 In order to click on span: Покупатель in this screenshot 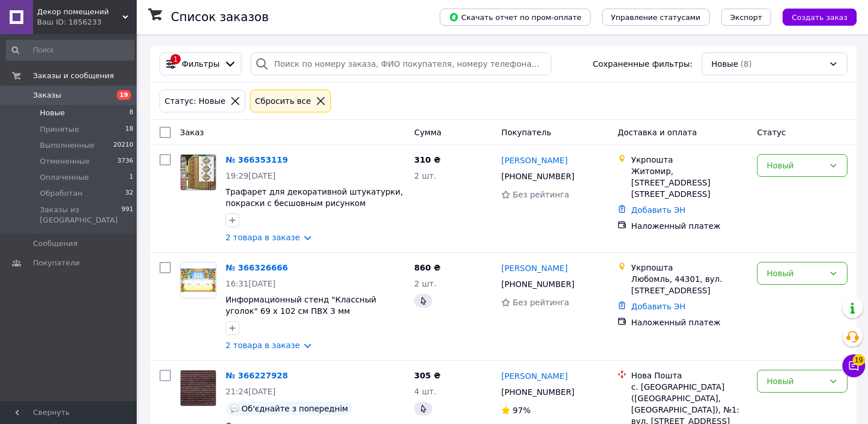, I will do `click(527, 132)`.